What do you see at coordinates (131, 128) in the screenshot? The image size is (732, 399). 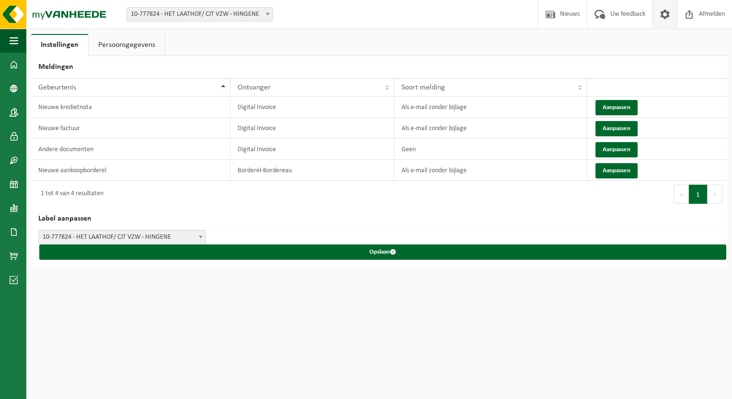 I see `td: Nieuwe factuur` at bounding box center [131, 128].